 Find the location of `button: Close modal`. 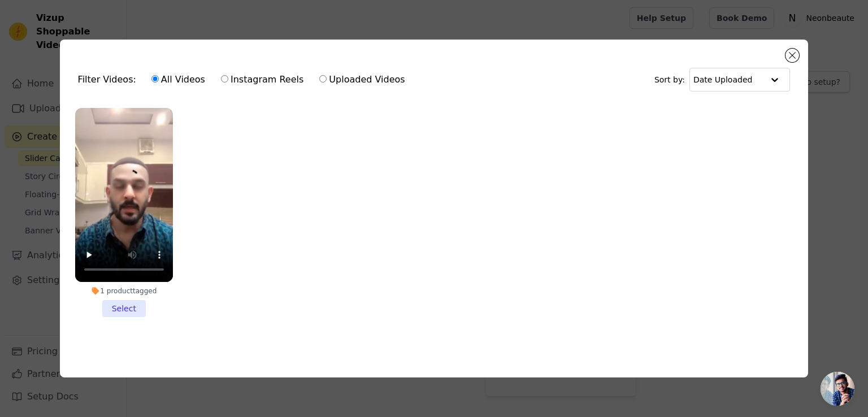

button: Close modal is located at coordinates (792, 55).